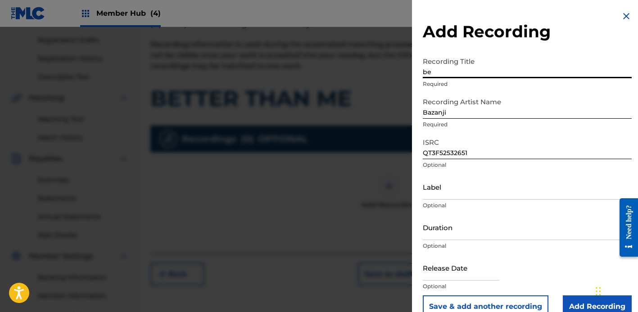 The image size is (638, 312). What do you see at coordinates (598, 292) in the screenshot?
I see `div: Drag` at bounding box center [598, 292].